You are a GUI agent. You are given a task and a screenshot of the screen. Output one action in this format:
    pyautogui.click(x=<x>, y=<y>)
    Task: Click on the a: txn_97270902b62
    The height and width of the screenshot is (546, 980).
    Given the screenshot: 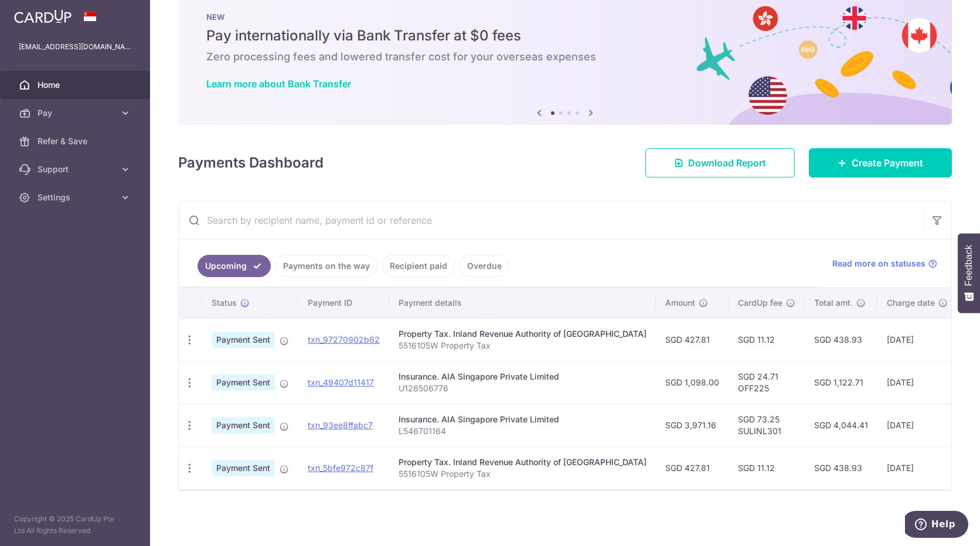 What is the action you would take?
    pyautogui.click(x=343, y=339)
    